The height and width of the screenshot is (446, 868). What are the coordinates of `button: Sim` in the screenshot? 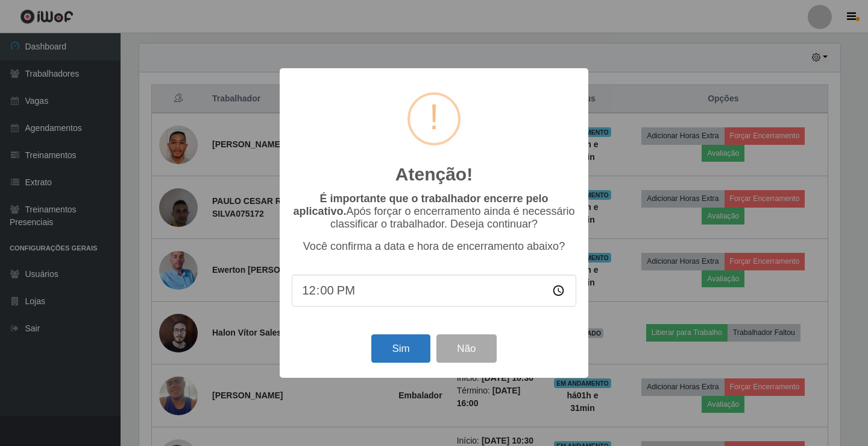 It's located at (401, 349).